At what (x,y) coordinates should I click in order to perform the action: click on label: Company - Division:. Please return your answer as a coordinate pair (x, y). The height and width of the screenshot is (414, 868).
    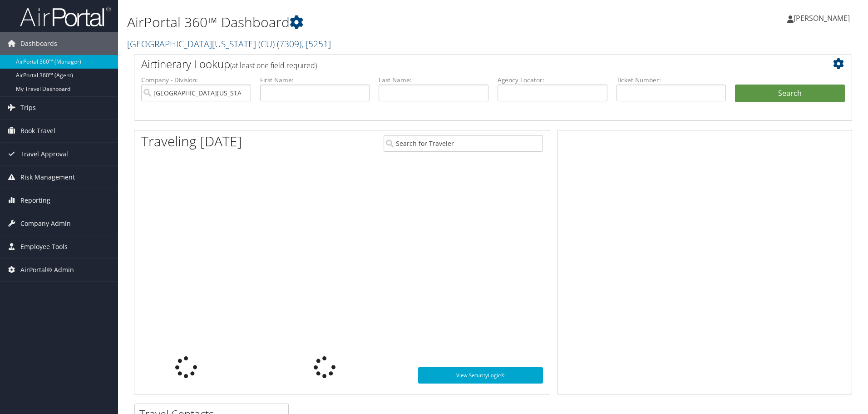
    Looking at the image, I should click on (197, 80).